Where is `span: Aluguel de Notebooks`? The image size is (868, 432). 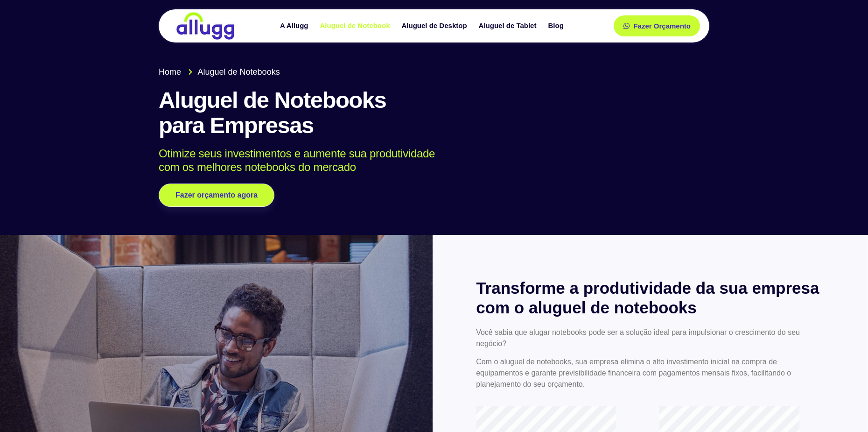 span: Aluguel de Notebooks is located at coordinates (237, 72).